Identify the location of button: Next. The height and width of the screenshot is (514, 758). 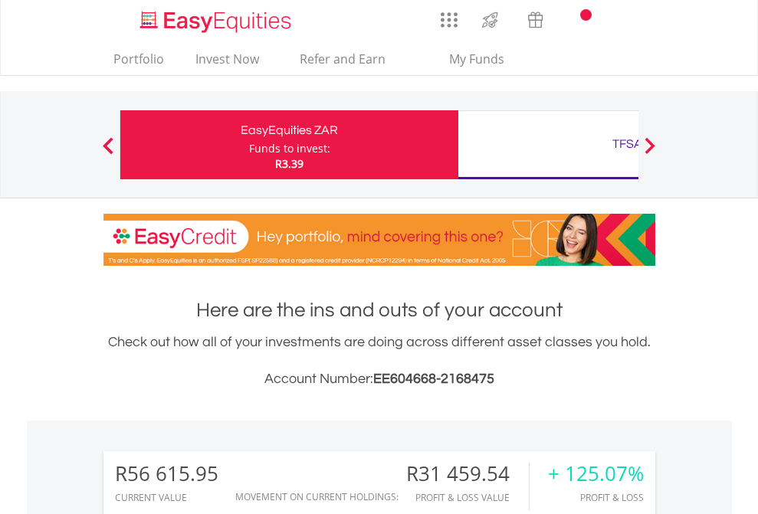
(650, 153).